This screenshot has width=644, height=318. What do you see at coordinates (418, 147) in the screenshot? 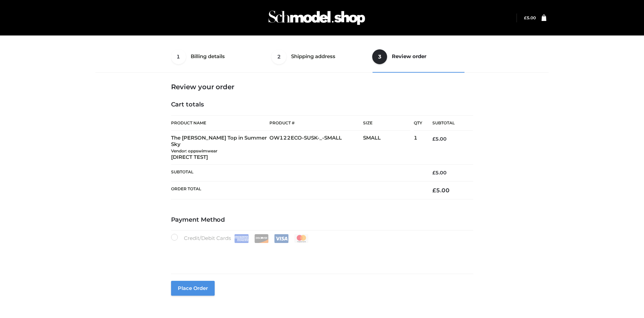
I see `td: 1` at bounding box center [418, 147].